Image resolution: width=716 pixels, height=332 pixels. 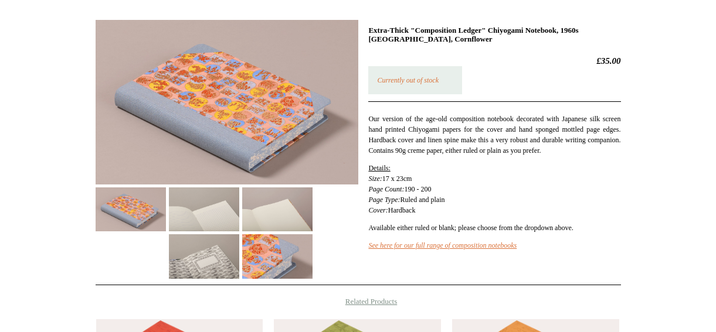 I want to click on span: Details:, so click(x=379, y=168).